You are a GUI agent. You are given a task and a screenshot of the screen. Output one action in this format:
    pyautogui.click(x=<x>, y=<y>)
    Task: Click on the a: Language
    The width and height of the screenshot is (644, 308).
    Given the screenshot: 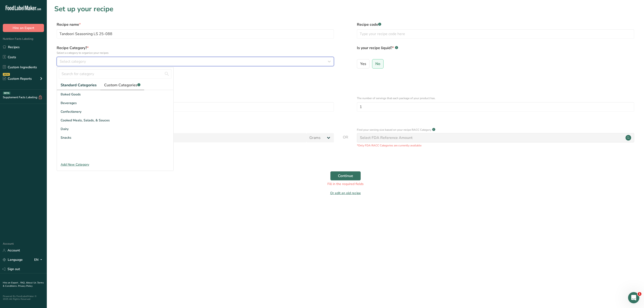 What is the action you would take?
    pyautogui.click(x=13, y=260)
    